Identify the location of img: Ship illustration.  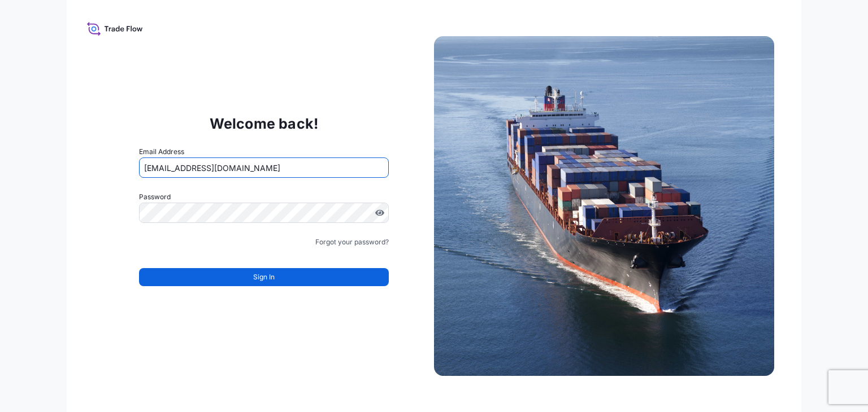
(604, 206).